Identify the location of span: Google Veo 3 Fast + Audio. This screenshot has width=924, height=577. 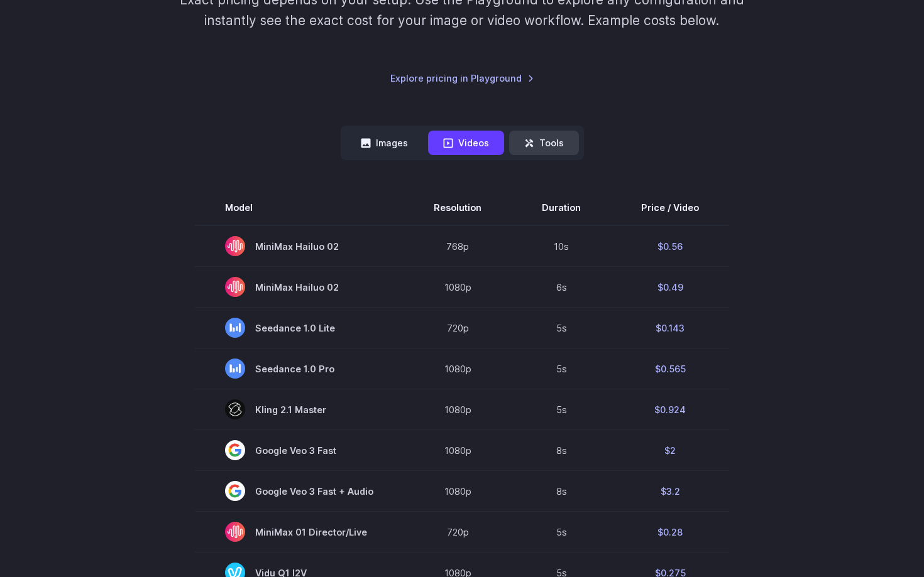
(299, 491).